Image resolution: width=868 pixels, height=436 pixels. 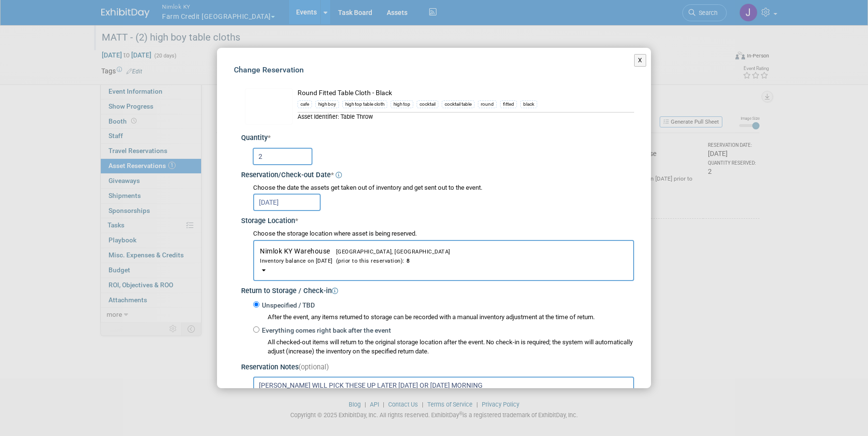 What do you see at coordinates (444, 188) in the screenshot?
I see `div: Choose the date the assets get taken out of inventory and get sent out to the event.` at bounding box center [444, 188].